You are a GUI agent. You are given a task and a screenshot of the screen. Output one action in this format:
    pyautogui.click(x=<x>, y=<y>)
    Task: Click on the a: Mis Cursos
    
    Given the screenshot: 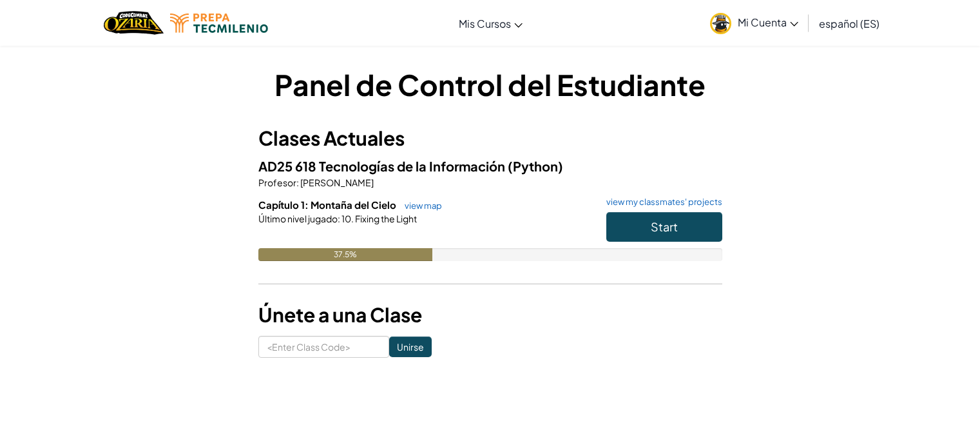 What is the action you would take?
    pyautogui.click(x=490, y=23)
    